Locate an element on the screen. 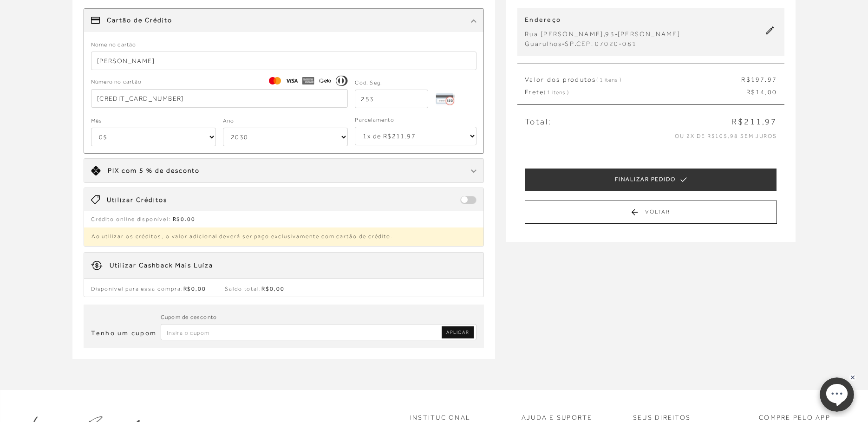 The image size is (868, 422). span: APLICAR is located at coordinates (457, 333).